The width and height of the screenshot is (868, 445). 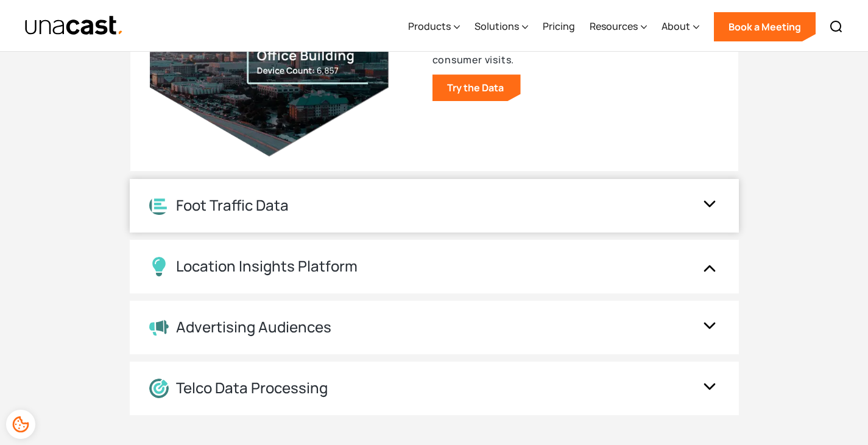 I want to click on div: Cookie Preferences, so click(x=20, y=424).